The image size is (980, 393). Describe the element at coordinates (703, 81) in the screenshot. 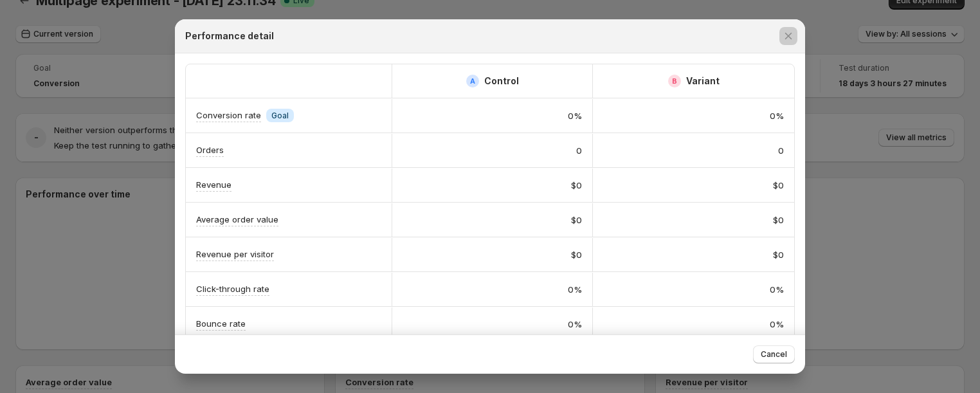

I see `h2: Variant` at that location.